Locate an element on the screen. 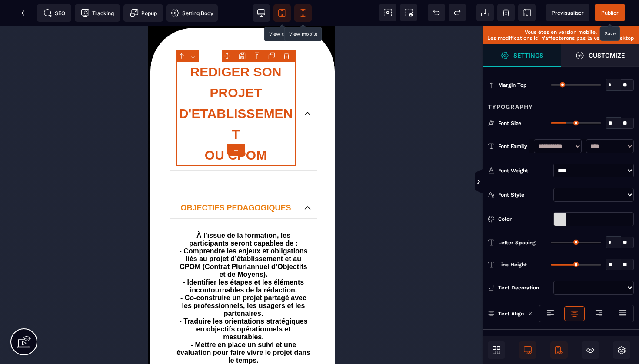 The height and width of the screenshot is (364, 639). span: Popup is located at coordinates (143, 13).